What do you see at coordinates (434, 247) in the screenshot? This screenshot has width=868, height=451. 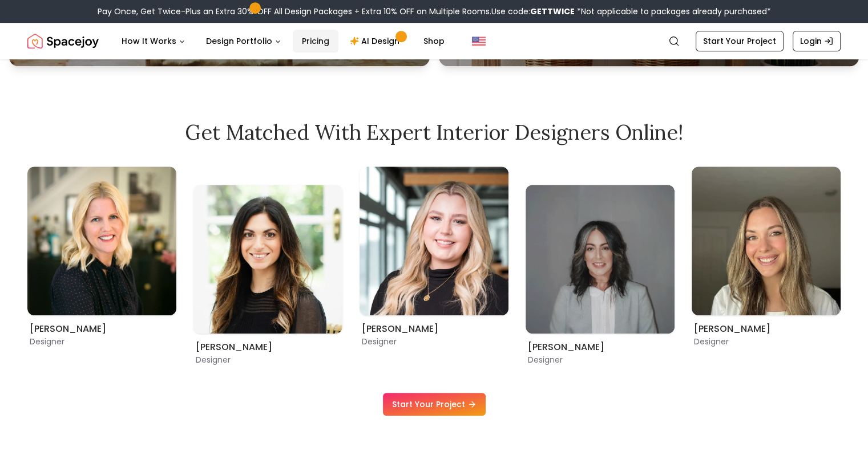 I see `div: 5 / 9` at bounding box center [434, 247].